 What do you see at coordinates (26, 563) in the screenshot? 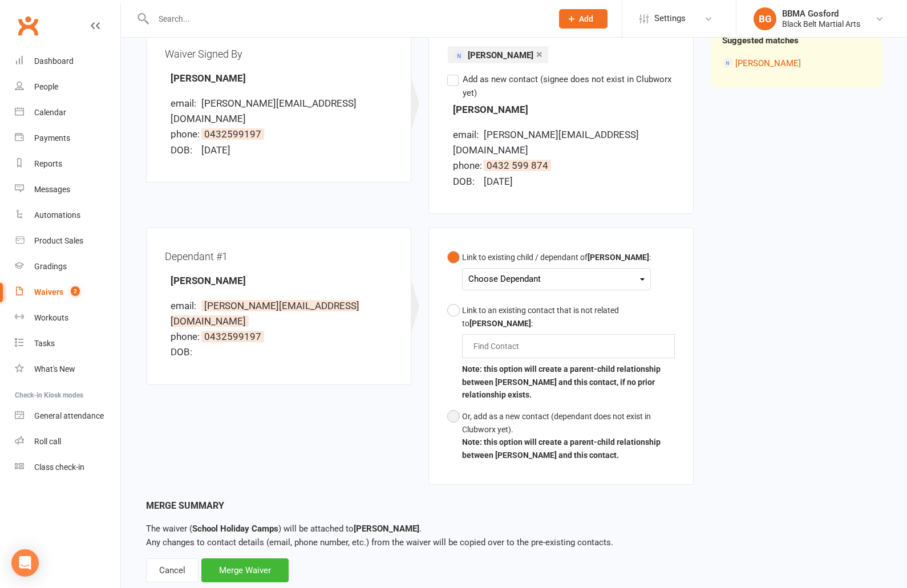
I see `div: Open Intercom Messenger` at bounding box center [26, 563].